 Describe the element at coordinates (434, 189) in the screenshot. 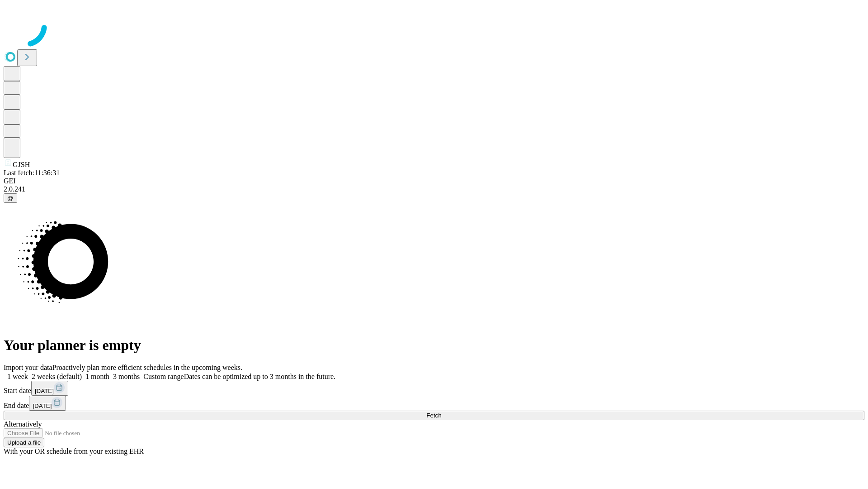

I see `div: 2.0.241` at that location.